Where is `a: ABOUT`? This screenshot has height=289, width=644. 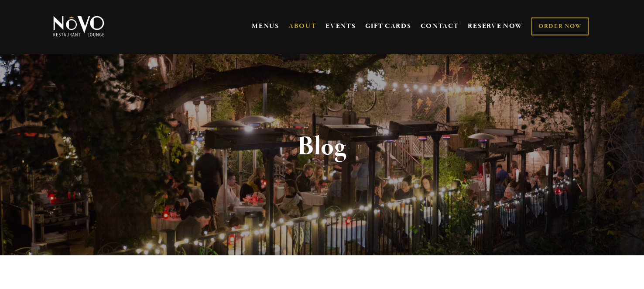 a: ABOUT is located at coordinates (302, 26).